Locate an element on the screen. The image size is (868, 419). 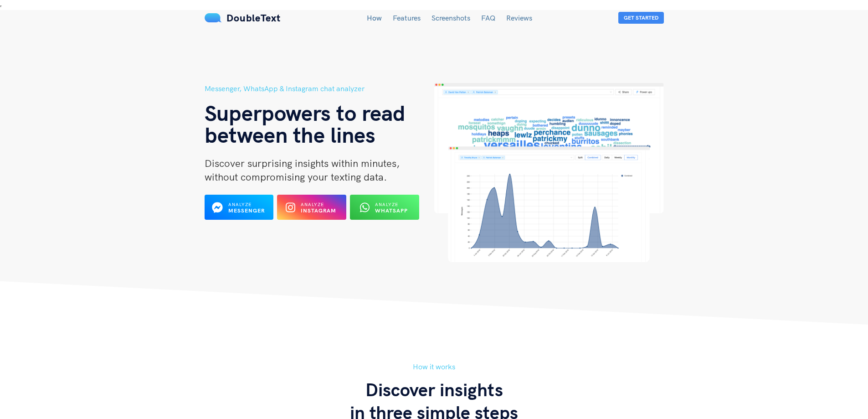
a: Screenshots is located at coordinates (450, 18).